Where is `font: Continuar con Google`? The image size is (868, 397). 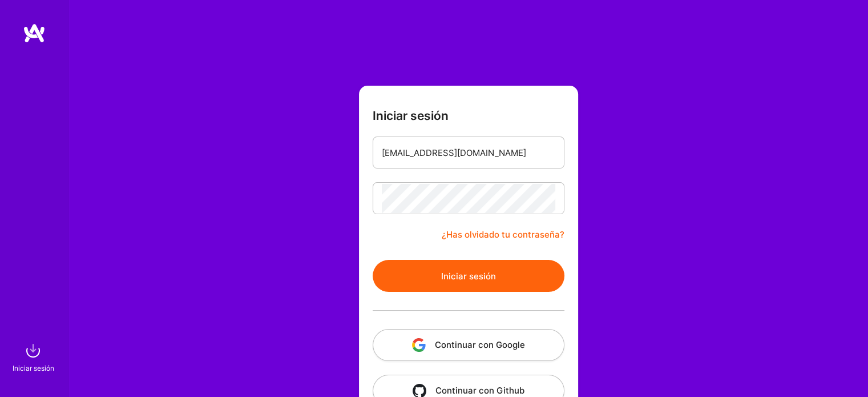 font: Continuar con Google is located at coordinates (480, 344).